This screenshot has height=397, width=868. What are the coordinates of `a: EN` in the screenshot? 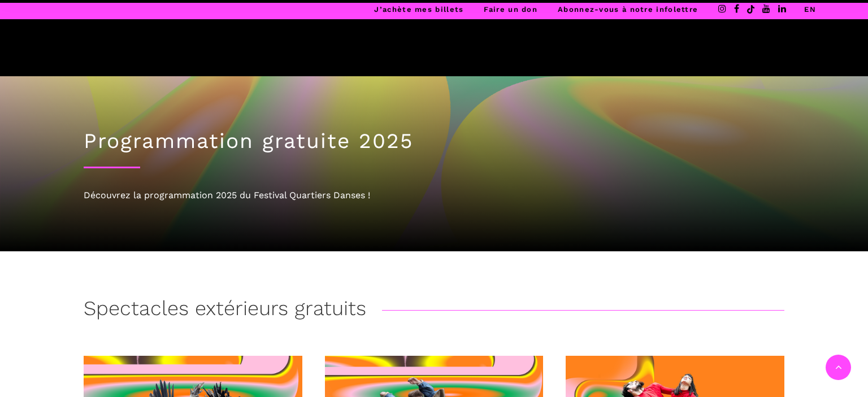 It's located at (810, 9).